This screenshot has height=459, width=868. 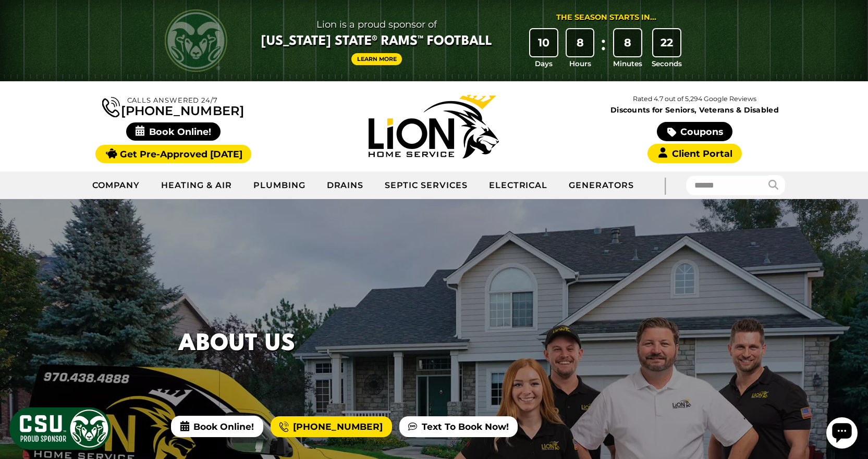 What do you see at coordinates (581, 64) in the screenshot?
I see `span: Hours` at bounding box center [581, 64].